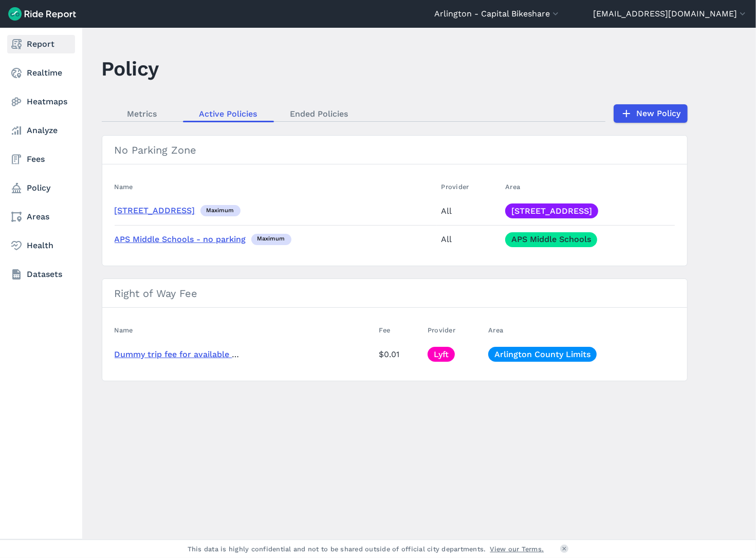 This screenshot has height=558, width=756. Describe the element at coordinates (398, 354) in the screenshot. I see `div: $0.01` at that location.